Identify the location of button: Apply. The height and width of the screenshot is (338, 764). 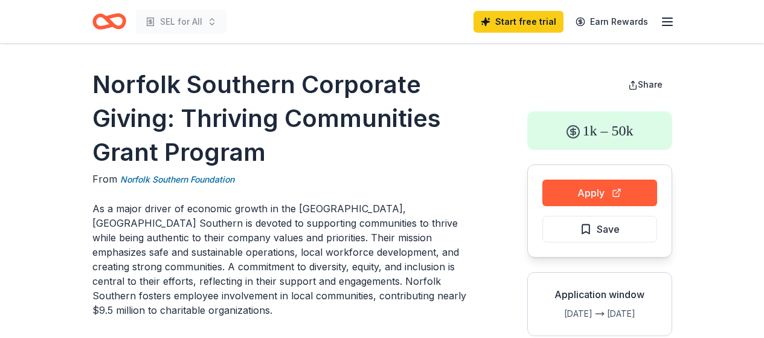
(600, 193).